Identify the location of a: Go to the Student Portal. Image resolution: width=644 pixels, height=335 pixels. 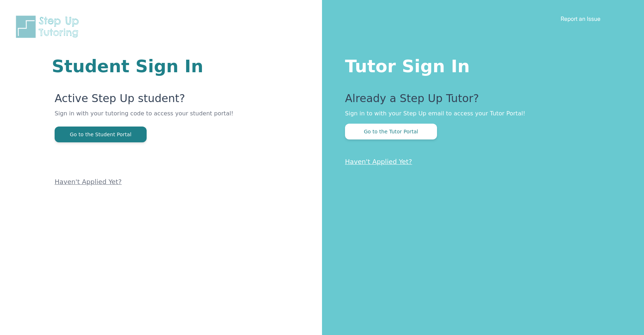
(101, 134).